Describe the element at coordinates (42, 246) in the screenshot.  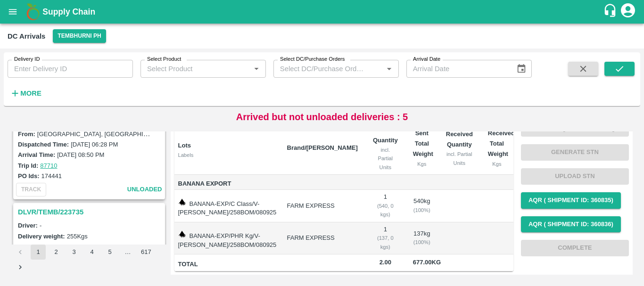
I see `label: Vehicle Number:` at that location.